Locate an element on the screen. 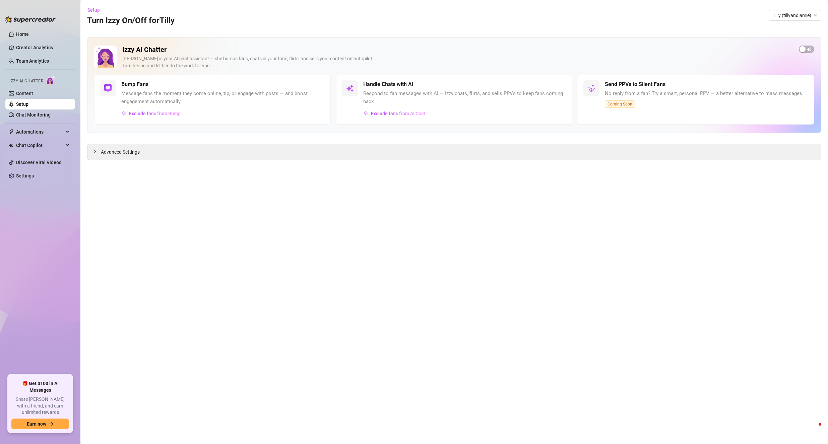  h5: Handle Chats with AI is located at coordinates (388, 84).